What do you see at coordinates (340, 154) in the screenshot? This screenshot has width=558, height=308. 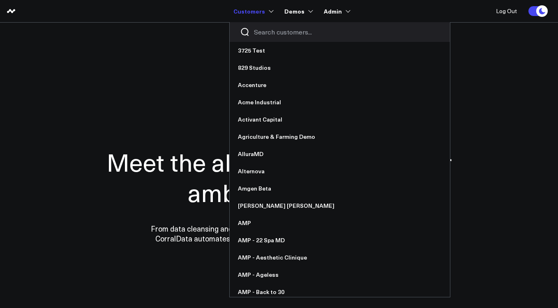 I see `a: AlluraMD` at bounding box center [340, 154].